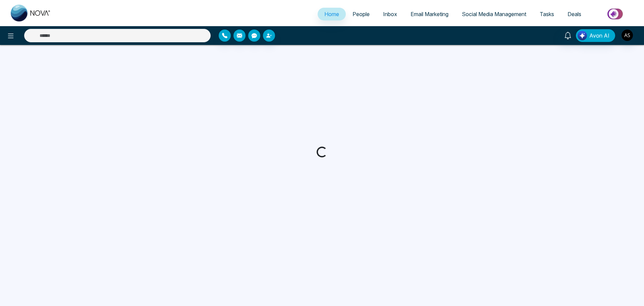  I want to click on a: People, so click(361, 14).